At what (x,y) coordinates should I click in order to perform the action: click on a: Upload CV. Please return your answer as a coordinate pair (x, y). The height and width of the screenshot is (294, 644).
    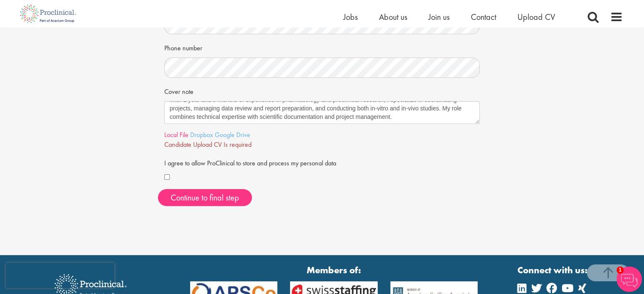
    Looking at the image, I should click on (536, 17).